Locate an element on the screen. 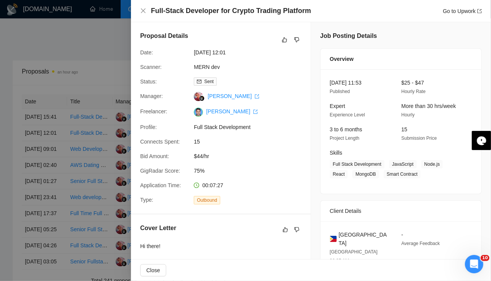  span: Application Time: is located at coordinates (160, 185).